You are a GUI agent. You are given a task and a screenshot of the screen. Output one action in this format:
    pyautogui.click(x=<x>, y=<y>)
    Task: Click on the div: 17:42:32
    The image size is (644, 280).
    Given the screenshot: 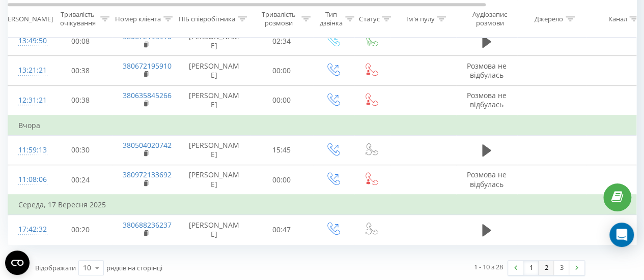 What is the action you would take?
    pyautogui.click(x=28, y=229)
    